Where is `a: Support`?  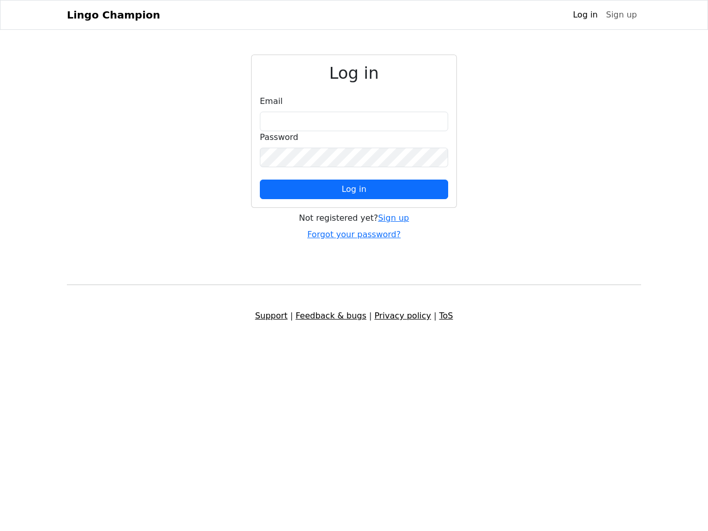 a: Support is located at coordinates (271, 315).